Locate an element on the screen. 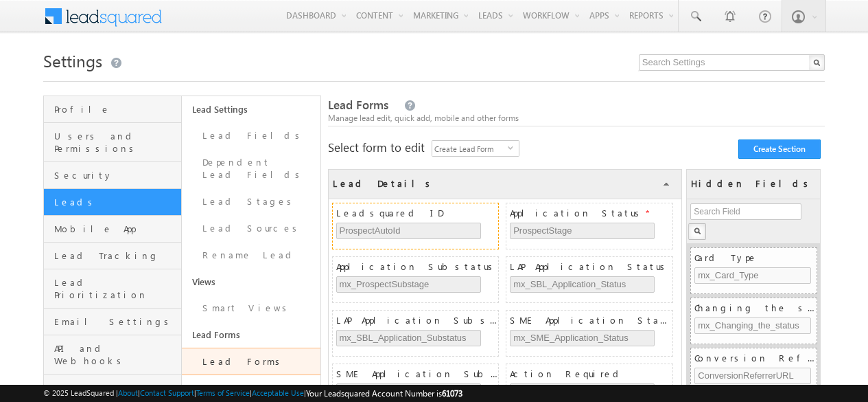 The width and height of the screenshot is (868, 402). a: Leads is located at coordinates (112, 202).